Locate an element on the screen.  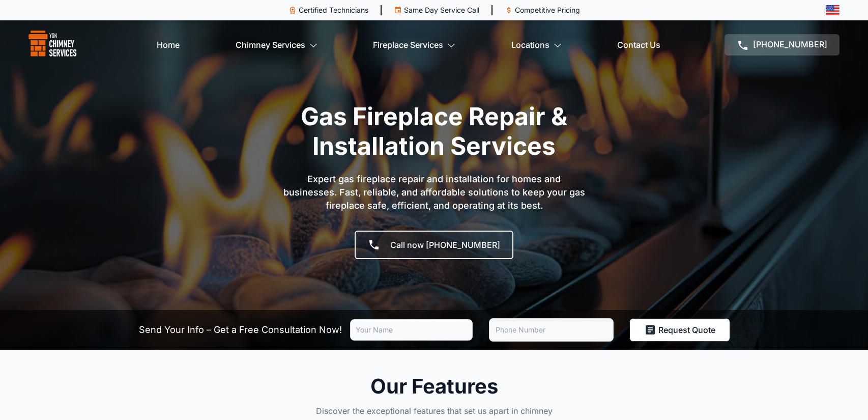
h1: Gas Fireplace Repair & Installation Services is located at coordinates (434, 131).